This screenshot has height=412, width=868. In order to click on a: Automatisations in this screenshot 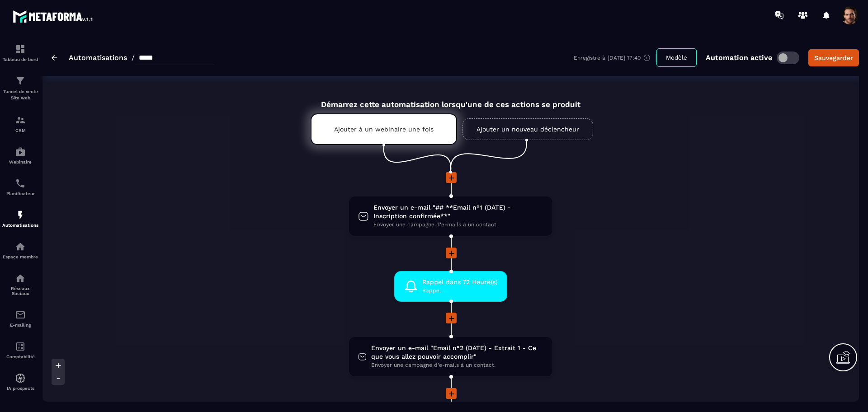, I will do `click(98, 57)`.